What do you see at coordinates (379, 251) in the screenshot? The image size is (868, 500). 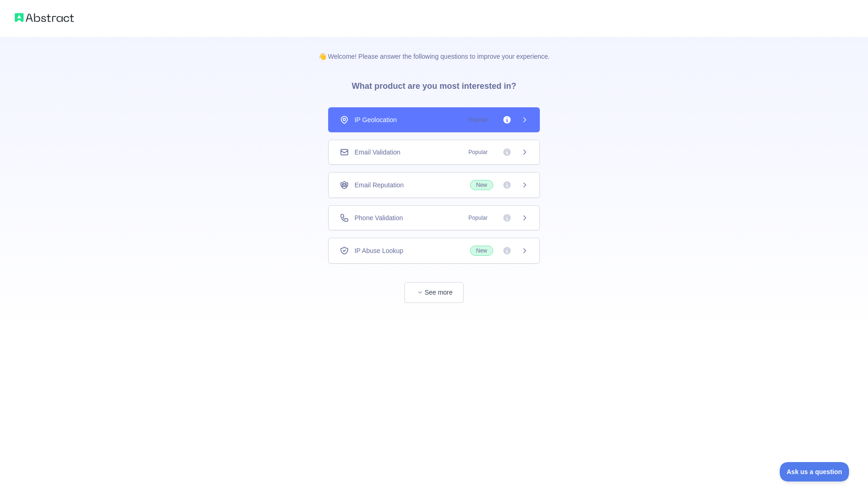 I see `span: IP Abuse Lookup` at bounding box center [379, 251].